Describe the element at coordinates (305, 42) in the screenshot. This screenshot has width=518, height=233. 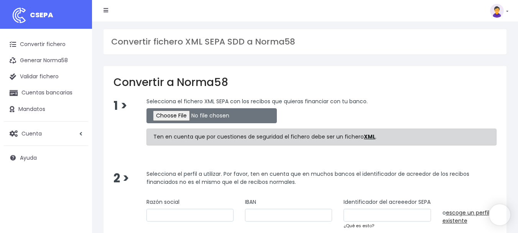
I see `h3: Convertir fichero XML SEPA SDD a Norma58` at that location.